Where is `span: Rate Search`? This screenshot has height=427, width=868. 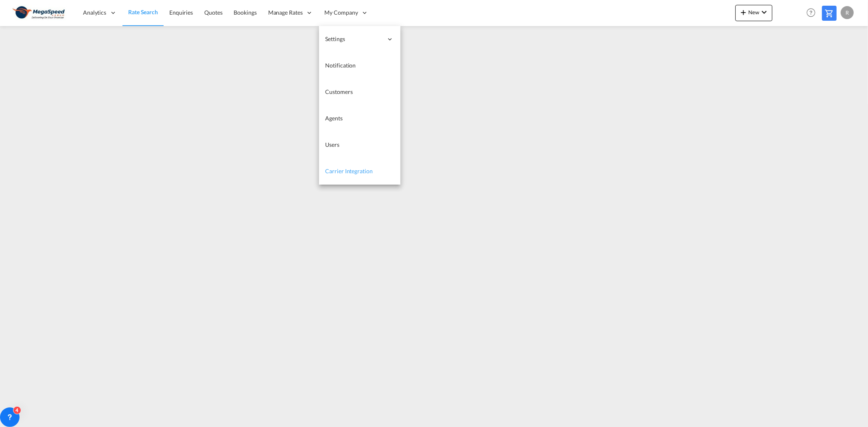
span: Rate Search is located at coordinates (143, 12).